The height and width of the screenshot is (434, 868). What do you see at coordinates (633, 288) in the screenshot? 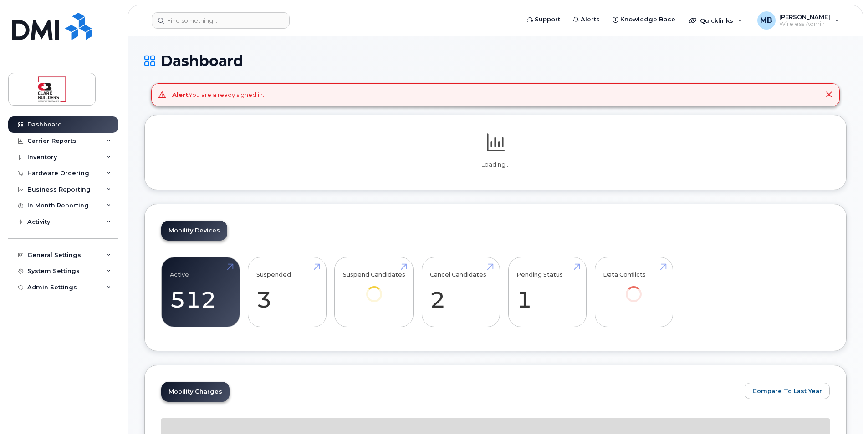
I see `a: Data Conflicts` at bounding box center [633, 288].